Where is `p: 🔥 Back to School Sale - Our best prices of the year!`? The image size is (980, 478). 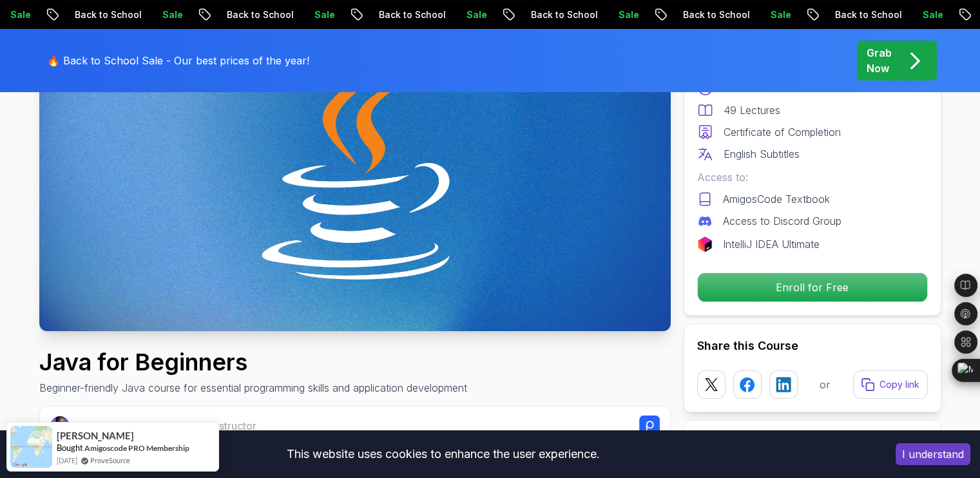 p: 🔥 Back to School Sale - Our best prices of the year! is located at coordinates (178, 60).